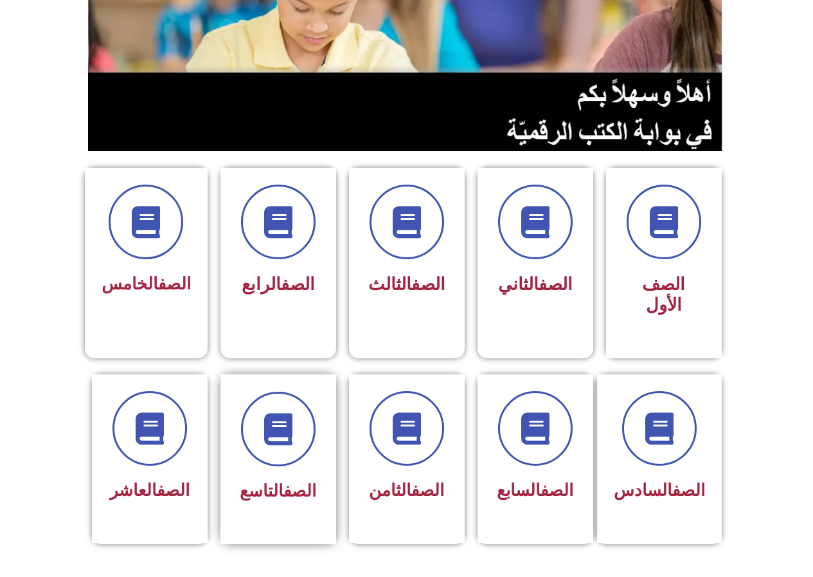  I want to click on span: التاسع, so click(278, 491).